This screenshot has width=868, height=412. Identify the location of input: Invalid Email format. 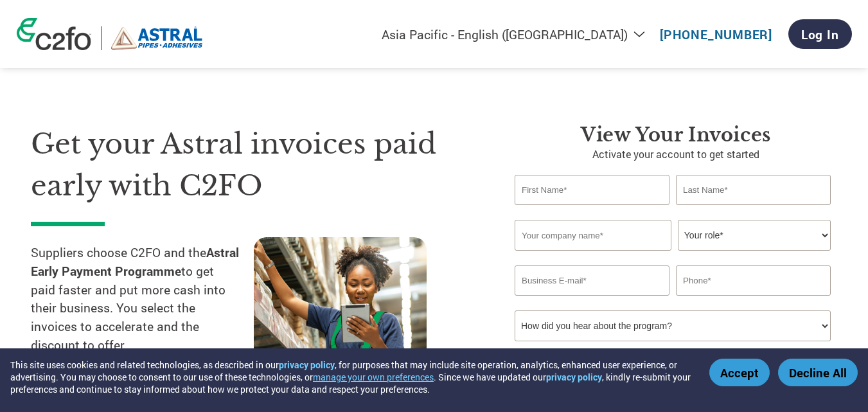
(592, 280).